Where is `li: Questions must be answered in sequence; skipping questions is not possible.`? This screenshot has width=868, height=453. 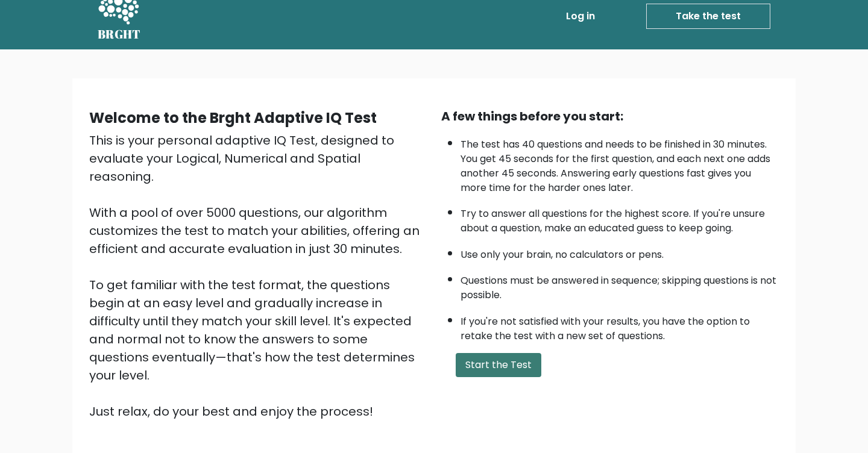 li: Questions must be answered in sequence; skipping questions is not possible. is located at coordinates (620, 285).